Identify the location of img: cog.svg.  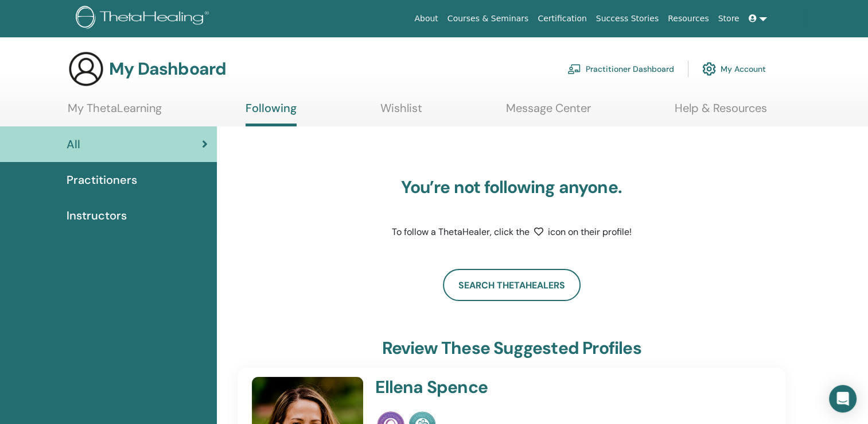
(709, 69).